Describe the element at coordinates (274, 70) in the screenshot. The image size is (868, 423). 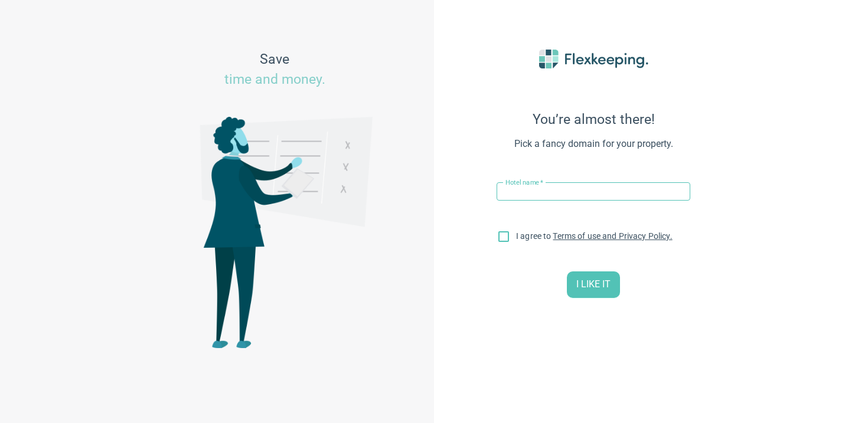
I see `span: Save` at that location.